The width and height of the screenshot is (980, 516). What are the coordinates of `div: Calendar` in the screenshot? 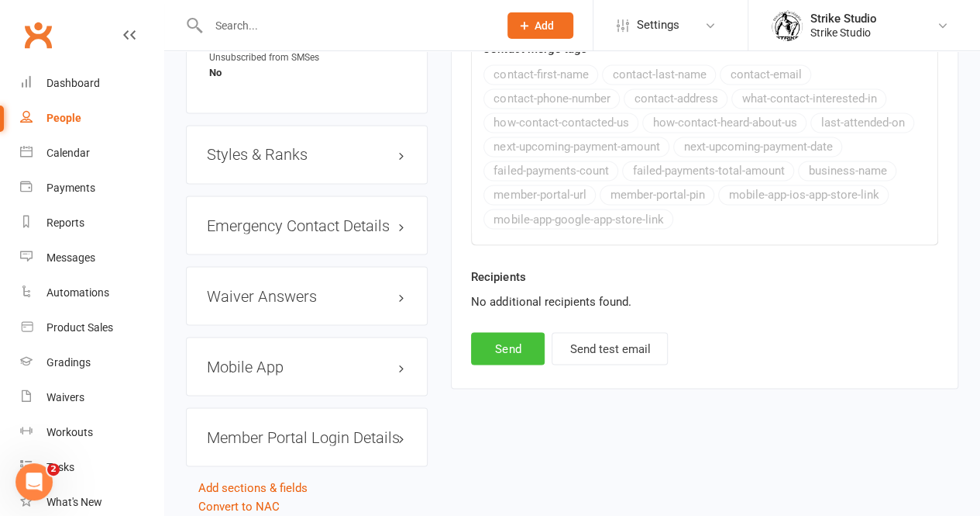 It's located at (68, 153).